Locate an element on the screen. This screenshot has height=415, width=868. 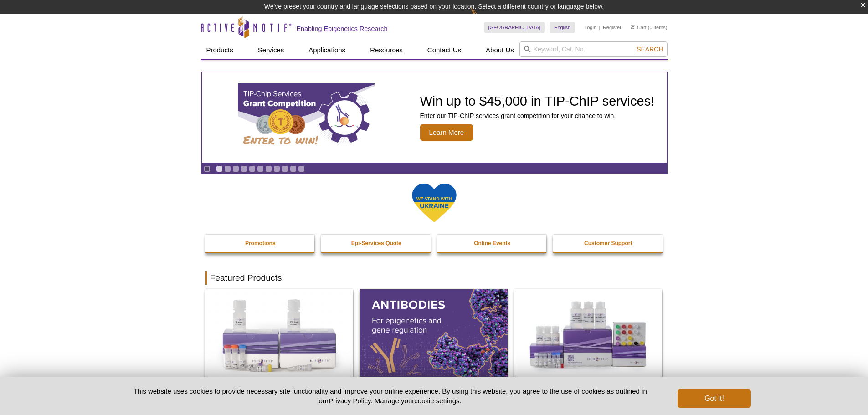
a: Go to slide 4 is located at coordinates (244, 168).